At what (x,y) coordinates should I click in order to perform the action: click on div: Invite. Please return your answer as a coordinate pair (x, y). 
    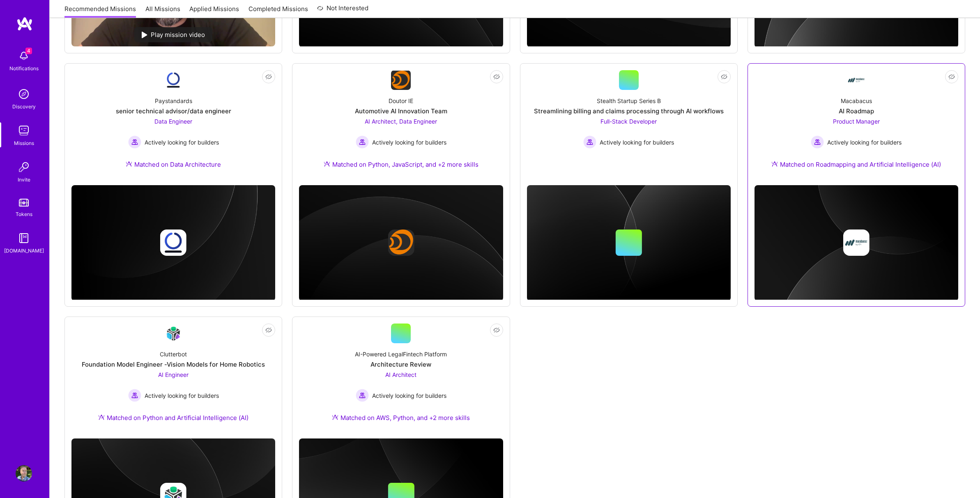
    Looking at the image, I should click on (23, 179).